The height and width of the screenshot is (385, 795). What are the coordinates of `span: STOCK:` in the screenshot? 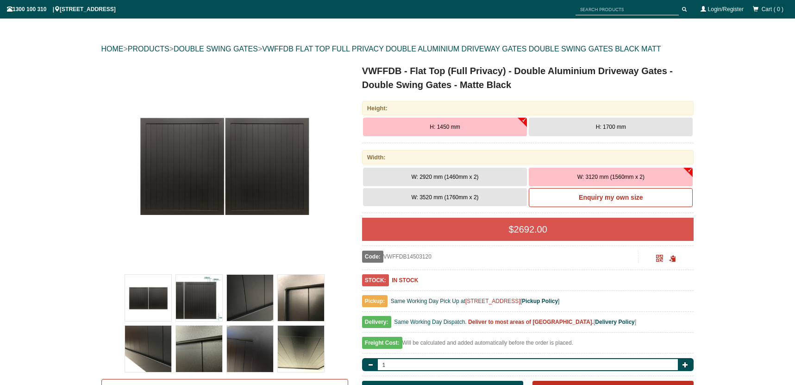 It's located at (376, 280).